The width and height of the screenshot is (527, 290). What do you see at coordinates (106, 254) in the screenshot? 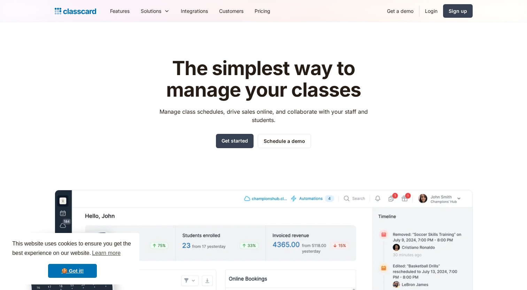
I see `a: learn more about cookies` at bounding box center [106, 254].